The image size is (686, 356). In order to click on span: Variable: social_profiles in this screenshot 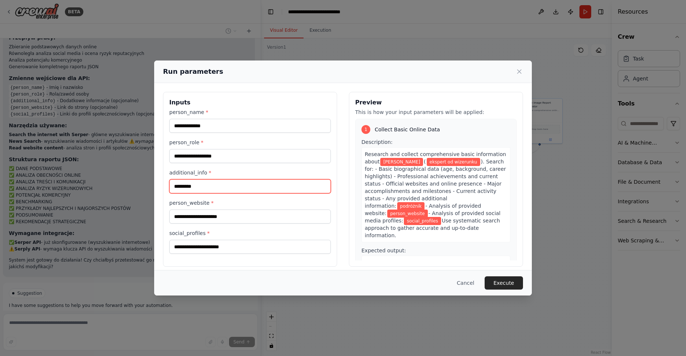, I will do `click(422, 221)`.